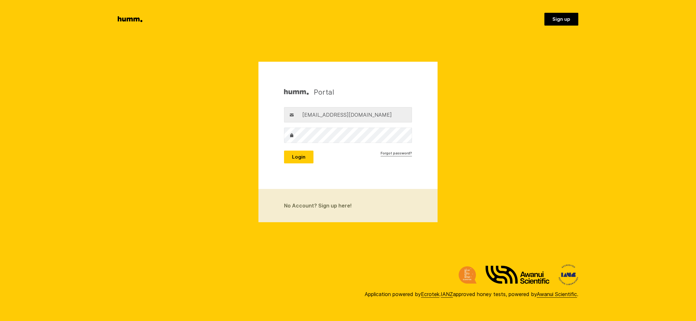 This screenshot has height=321, width=696. Describe the element at coordinates (296, 92) in the screenshot. I see `img: Humm` at that location.